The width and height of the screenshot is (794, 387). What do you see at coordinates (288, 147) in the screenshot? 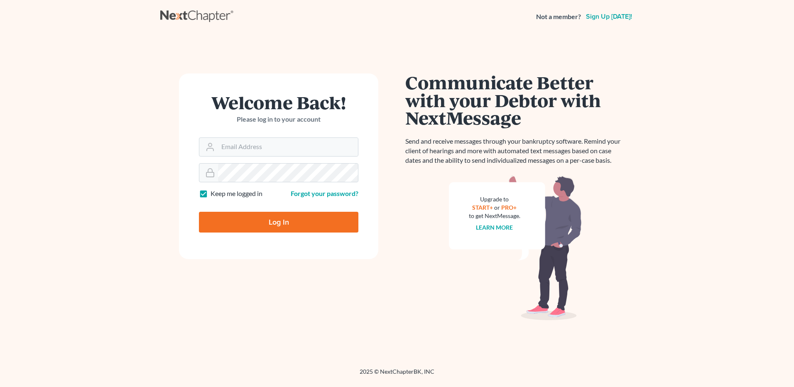
I see `input: Email Address` at bounding box center [288, 147].